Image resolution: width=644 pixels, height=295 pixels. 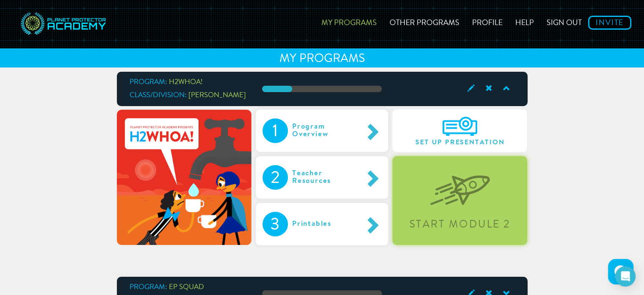 I want to click on div: Teacher Resources, so click(x=326, y=178).